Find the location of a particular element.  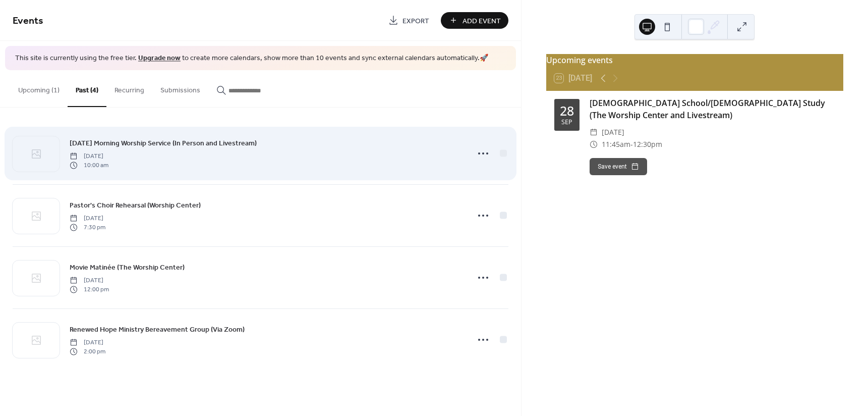

span: 11:45am is located at coordinates (616, 144).